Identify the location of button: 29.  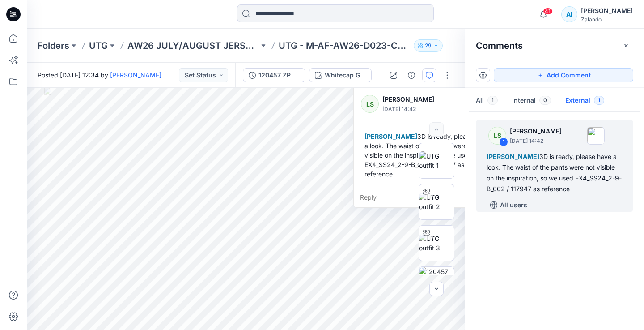
(428, 46).